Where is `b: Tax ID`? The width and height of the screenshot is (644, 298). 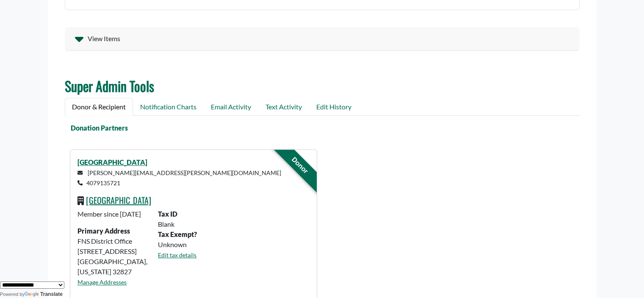 b: Tax ID is located at coordinates (168, 214).